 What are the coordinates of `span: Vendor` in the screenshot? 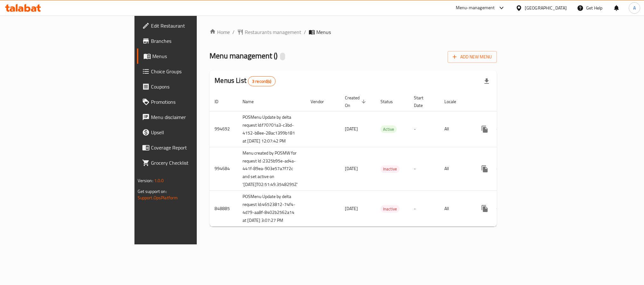 It's located at (321, 102).